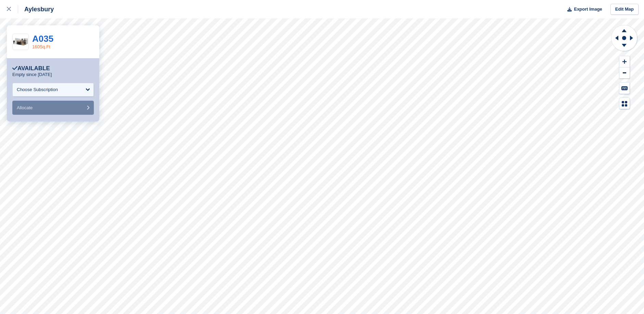 The width and height of the screenshot is (644, 314). What do you see at coordinates (625, 88) in the screenshot?
I see `button: Keyboard Shortcuts` at bounding box center [625, 88].